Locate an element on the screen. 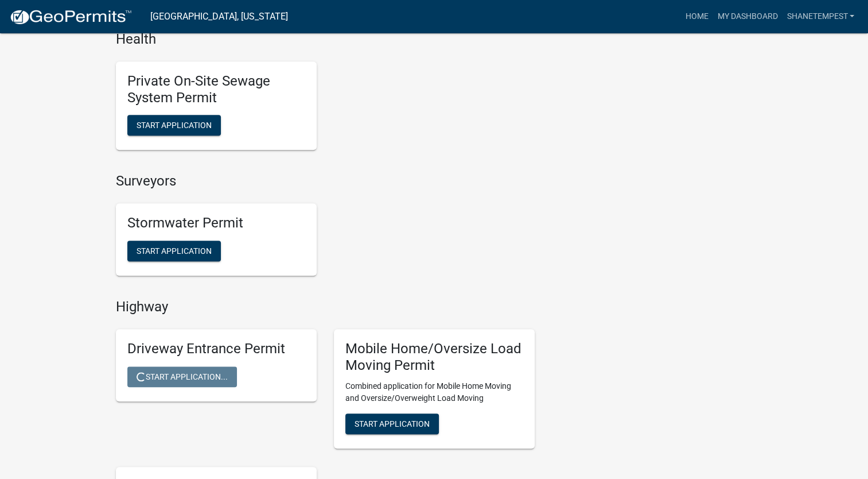 The image size is (868, 479). h4: Highway is located at coordinates (325, 307).